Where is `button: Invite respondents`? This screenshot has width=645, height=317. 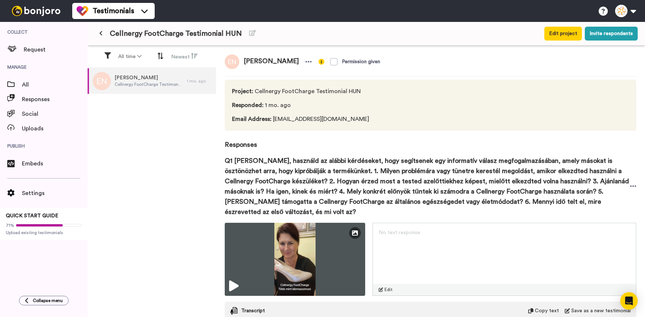 button: Invite respondents is located at coordinates (611, 34).